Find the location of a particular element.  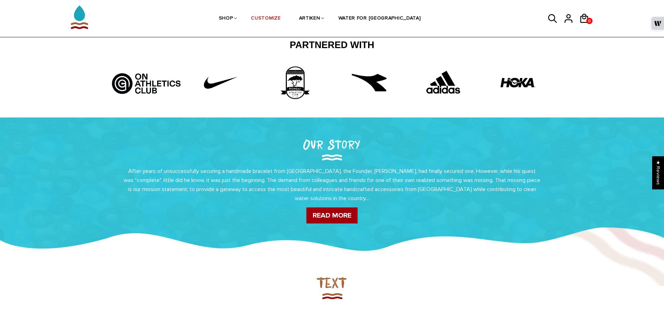

img: TEXT is located at coordinates (332, 296).